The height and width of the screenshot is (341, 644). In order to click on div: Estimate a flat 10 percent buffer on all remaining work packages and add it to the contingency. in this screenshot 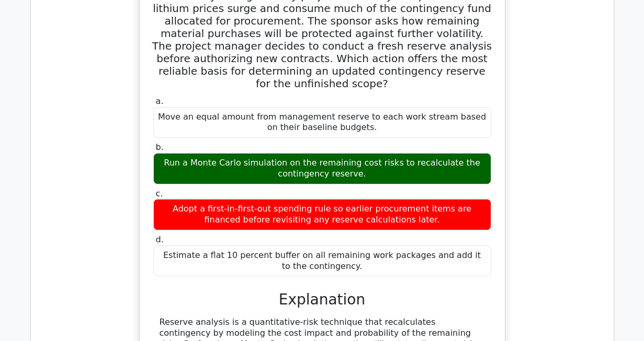, I will do `click(322, 262)`.